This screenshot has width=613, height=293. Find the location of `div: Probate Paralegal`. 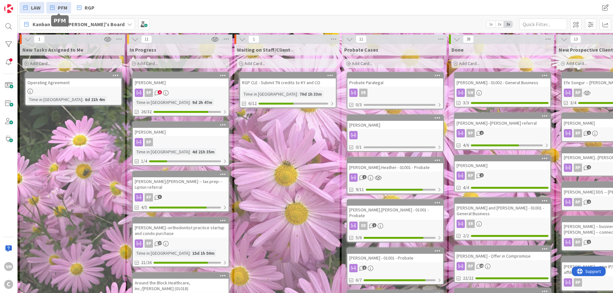

div: Probate Paralegal is located at coordinates (395, 83).